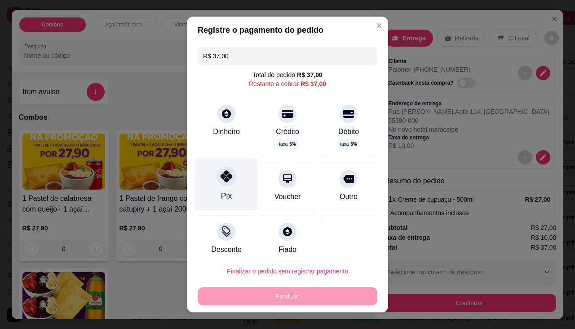 The height and width of the screenshot is (329, 575). I want to click on div: Fiado, so click(287, 250).